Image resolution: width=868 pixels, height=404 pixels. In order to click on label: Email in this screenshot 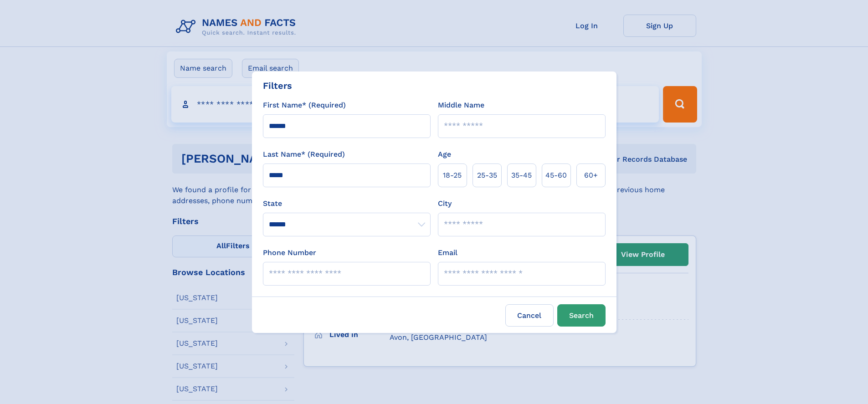, I will do `click(447, 252)`.